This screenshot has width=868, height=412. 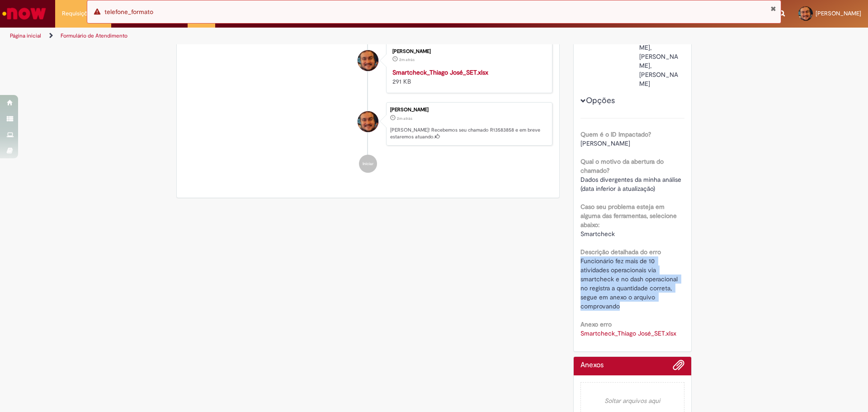 What do you see at coordinates (596, 324) in the screenshot?
I see `b: Anexo erro` at bounding box center [596, 324].